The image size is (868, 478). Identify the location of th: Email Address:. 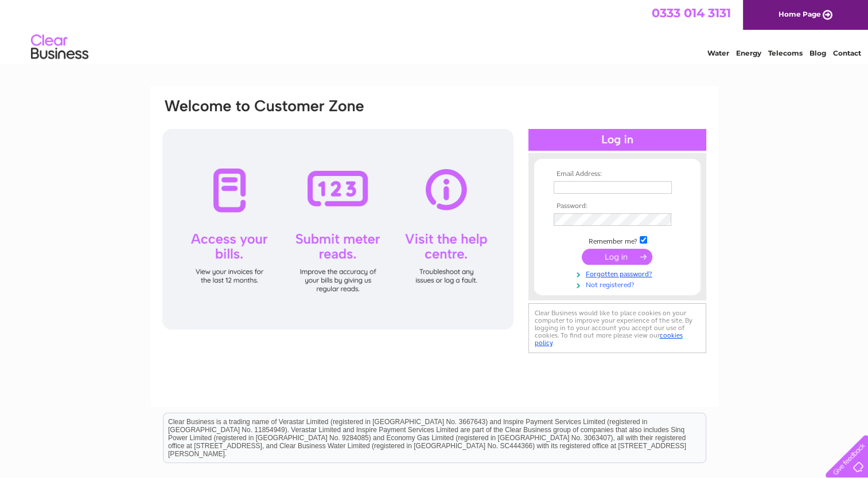
(617, 174).